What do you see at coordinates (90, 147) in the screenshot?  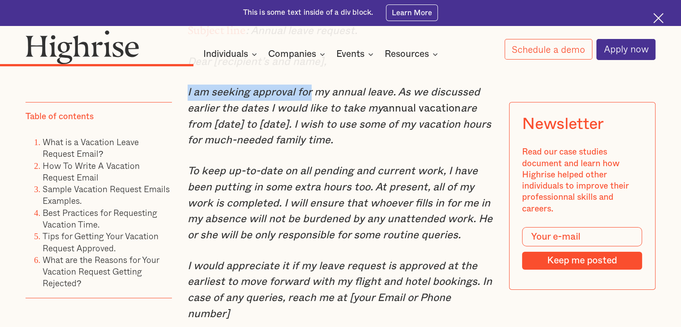 I see `a: What is a Vacation Leave Request Email?` at bounding box center [90, 147].